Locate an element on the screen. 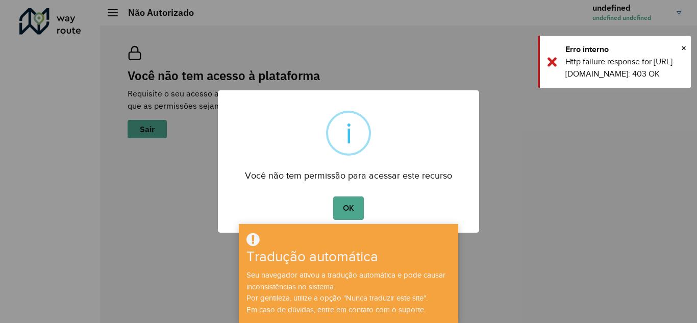  button: Close is located at coordinates (684, 48).